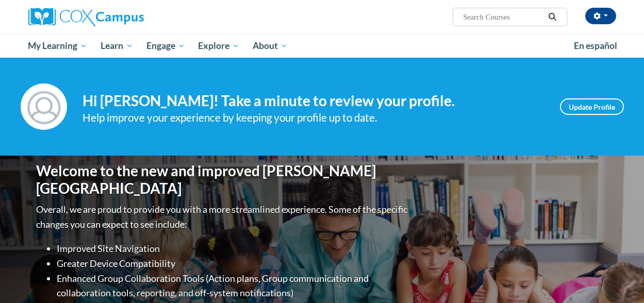 The image size is (644, 303). What do you see at coordinates (322, 46) in the screenshot?
I see `div: Main menu` at bounding box center [322, 46].